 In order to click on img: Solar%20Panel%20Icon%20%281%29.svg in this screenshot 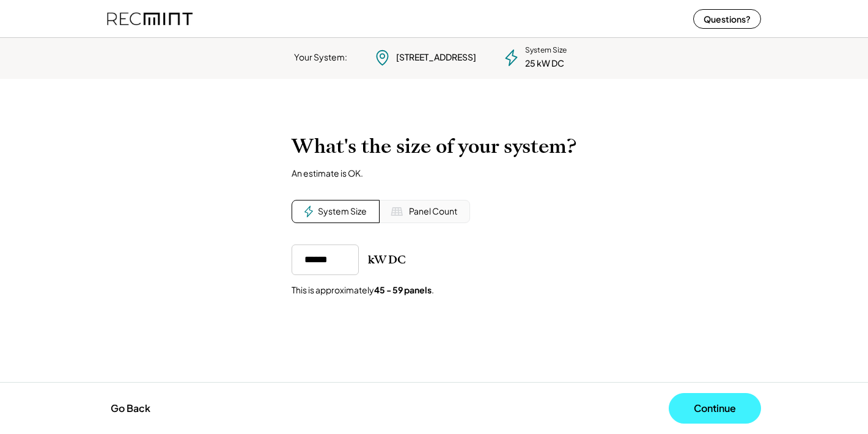, I will do `click(397, 211)`.